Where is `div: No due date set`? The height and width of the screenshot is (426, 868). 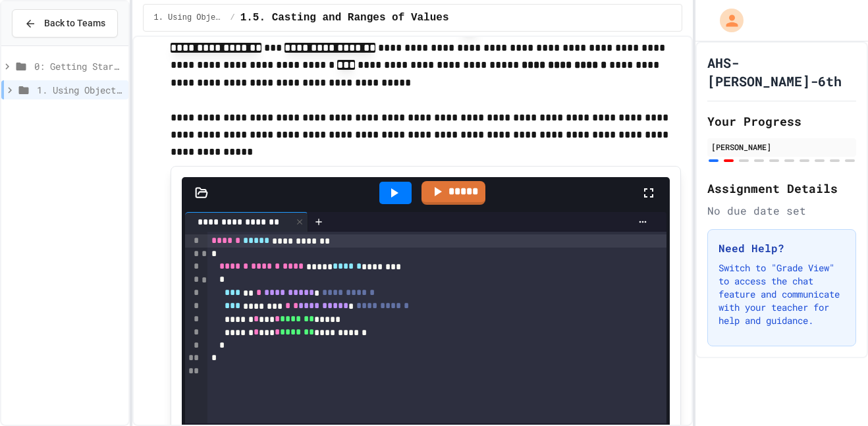 div: No due date set is located at coordinates (782, 211).